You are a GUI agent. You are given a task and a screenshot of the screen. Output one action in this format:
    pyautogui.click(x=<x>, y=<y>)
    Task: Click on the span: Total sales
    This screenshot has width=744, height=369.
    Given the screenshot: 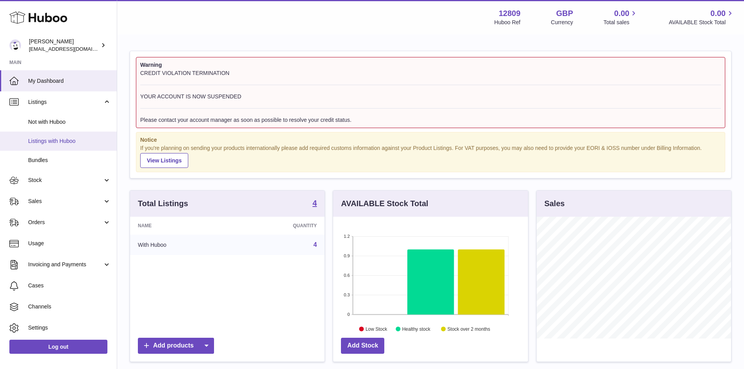 What is the action you would take?
    pyautogui.click(x=621, y=22)
    